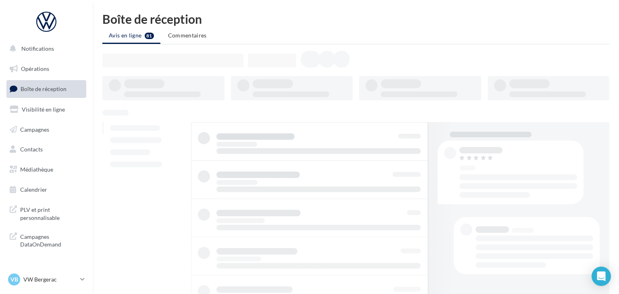 This screenshot has height=294, width=619. I want to click on div: Boîte de réception, so click(356, 19).